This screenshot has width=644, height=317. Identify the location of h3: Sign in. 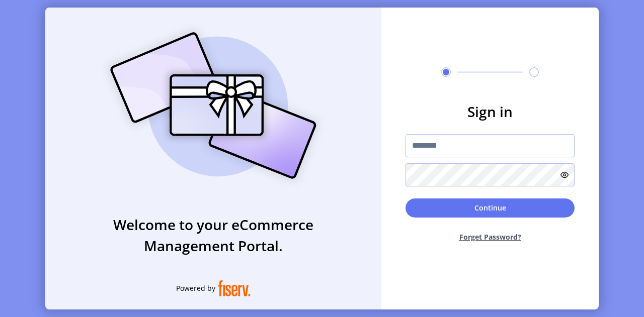
(490, 112).